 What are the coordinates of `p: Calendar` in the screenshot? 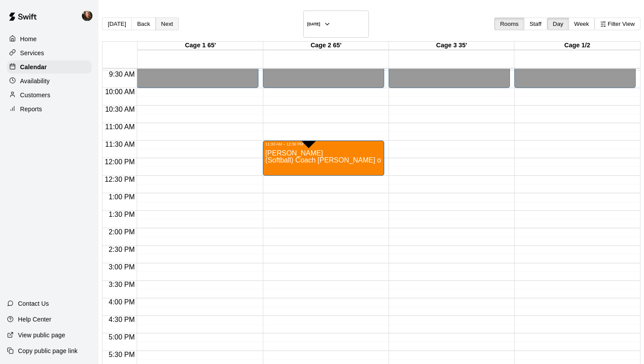 It's located at (33, 67).